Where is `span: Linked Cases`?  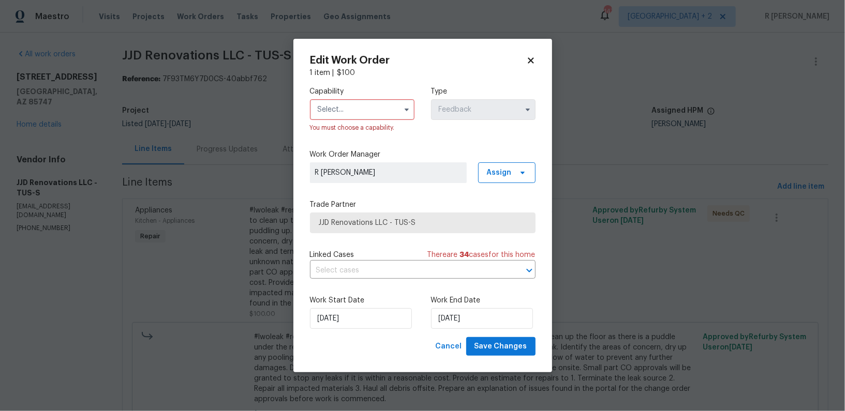
span: Linked Cases is located at coordinates (332, 255).